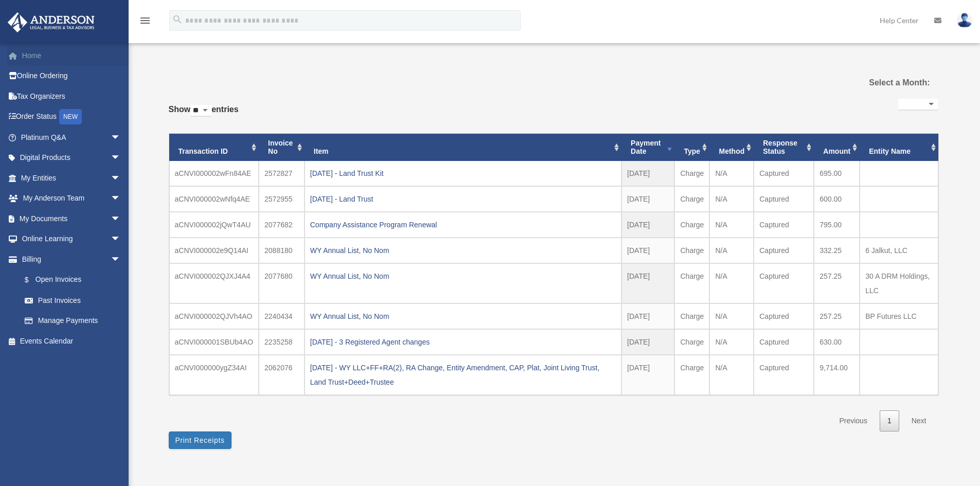  Describe the element at coordinates (72, 158) in the screenshot. I see `a: Digital Productsarrow_drop_down` at that location.